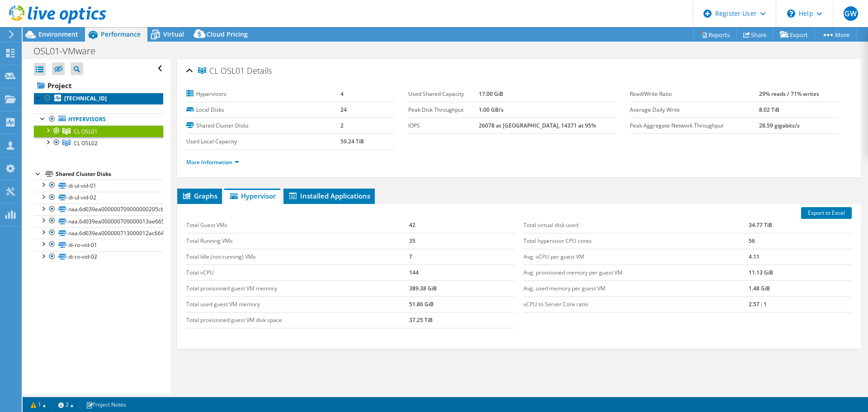 The image size is (868, 412). Describe the element at coordinates (99, 209) in the screenshot. I see `a: naa.6d039ea000000709000000205cb63e9a` at that location.